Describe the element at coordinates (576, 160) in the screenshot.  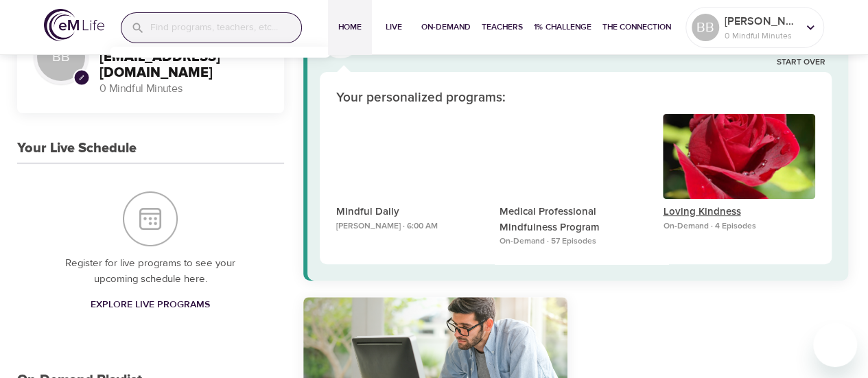
I see `button: Medical Professional Mindfulness Program` at that location.